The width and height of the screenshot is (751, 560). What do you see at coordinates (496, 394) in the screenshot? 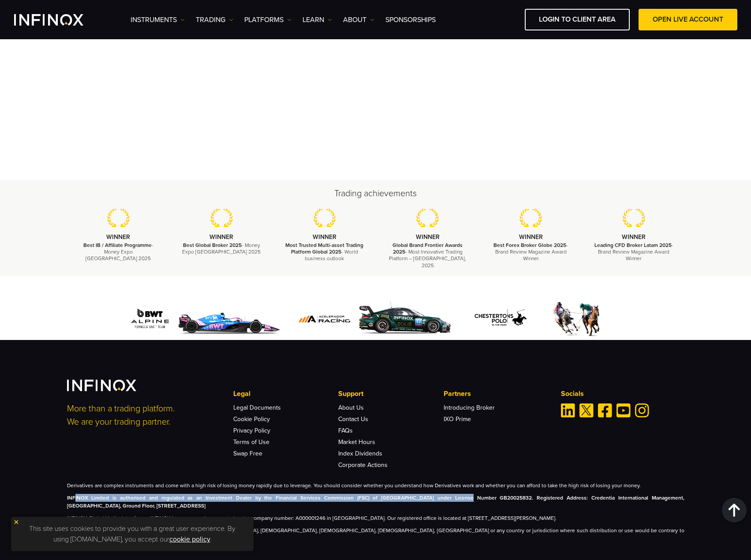
I see `p: Partners` at bounding box center [496, 394].